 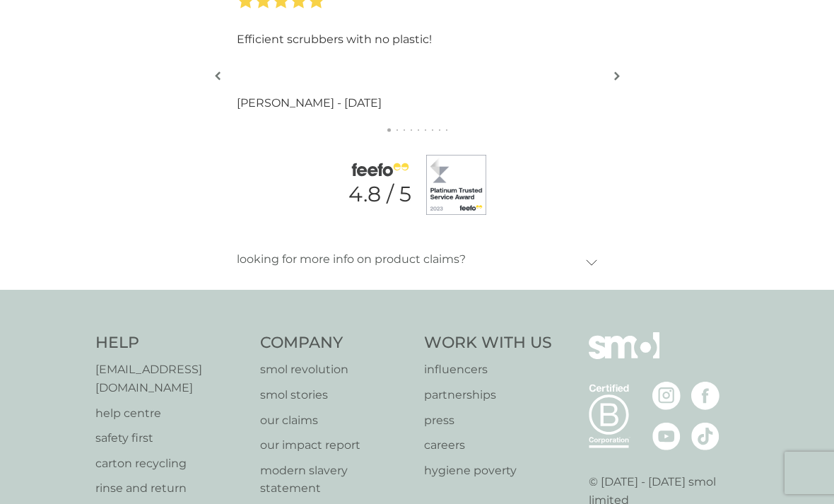 What do you see at coordinates (488, 369) in the screenshot?
I see `p: influencers` at bounding box center [488, 369].